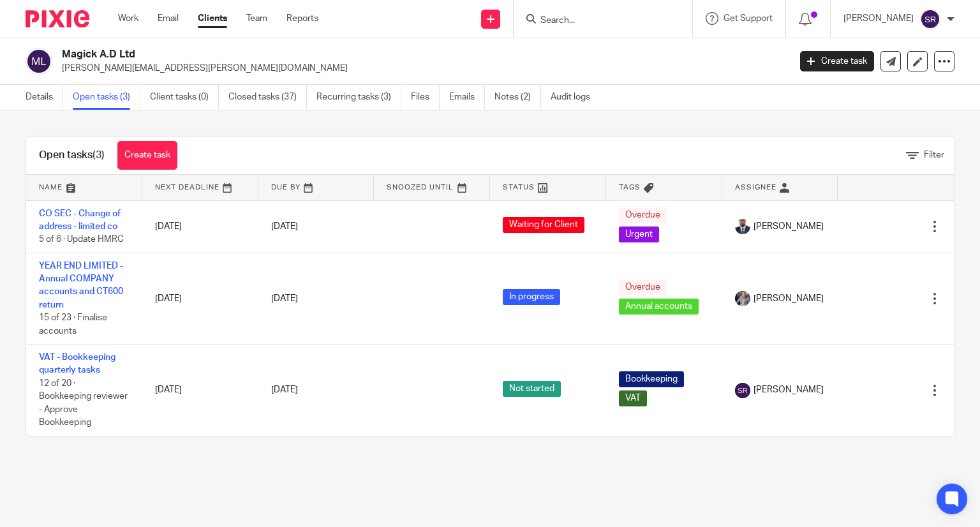  What do you see at coordinates (212, 19) in the screenshot?
I see `a: Clients` at bounding box center [212, 19].